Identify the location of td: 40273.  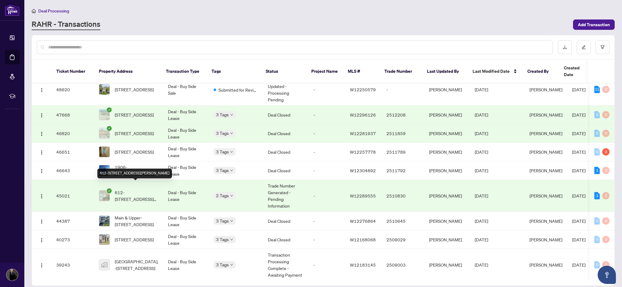
(73, 239).